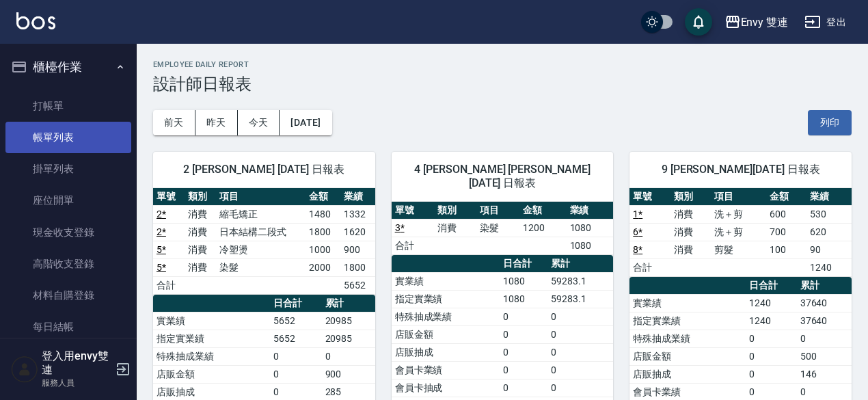 Image resolution: width=868 pixels, height=400 pixels. Describe the element at coordinates (349, 374) in the screenshot. I see `td: 900` at that location.